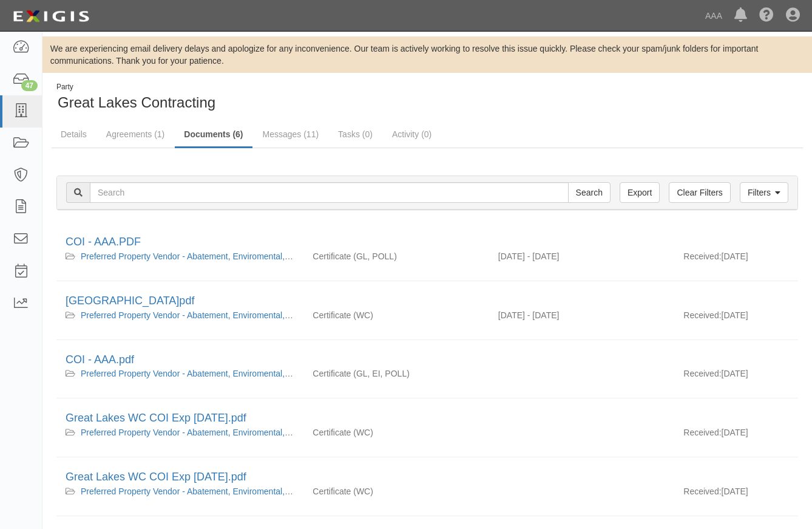  I want to click on div: Effective 08/04/2024 - Expiration 08/04/2025, so click(583, 256).